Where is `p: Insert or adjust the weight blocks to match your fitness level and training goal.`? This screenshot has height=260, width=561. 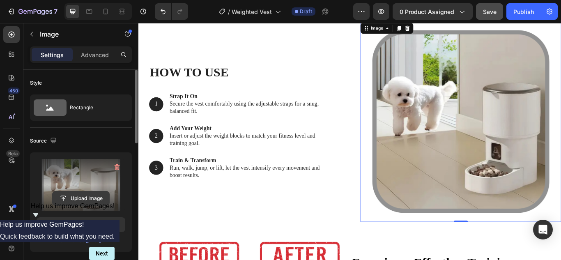
p: Insert or adjust the weight blocks to match your fitness level and training goal. is located at coordinates (131, 136).